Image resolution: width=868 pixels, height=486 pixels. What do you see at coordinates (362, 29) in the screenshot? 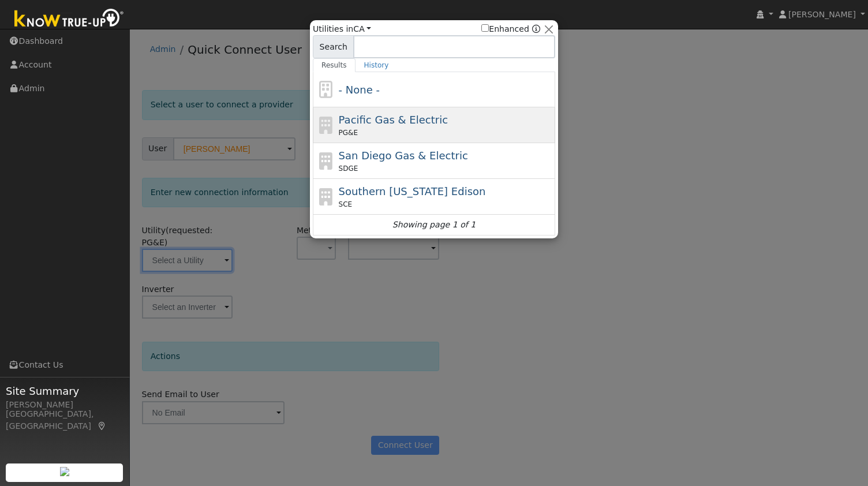
I see `a: CA` at bounding box center [362, 29].